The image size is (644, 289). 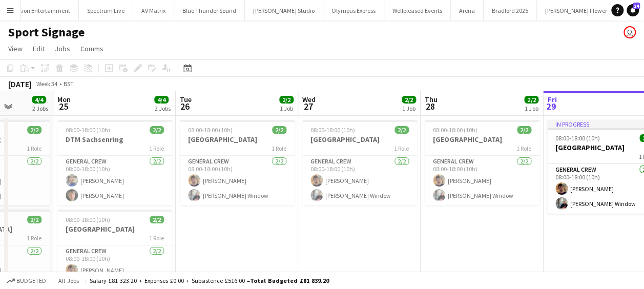 What do you see at coordinates (418, 10) in the screenshot?
I see `button: Wellpleased Events` at bounding box center [418, 10].